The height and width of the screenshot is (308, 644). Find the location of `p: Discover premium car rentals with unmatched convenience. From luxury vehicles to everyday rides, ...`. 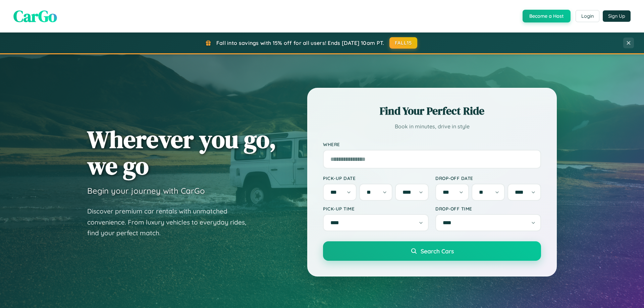

p: Discover premium car rentals with unmatched convenience. From luxury vehicles to everyday rides, ... is located at coordinates (171, 222).